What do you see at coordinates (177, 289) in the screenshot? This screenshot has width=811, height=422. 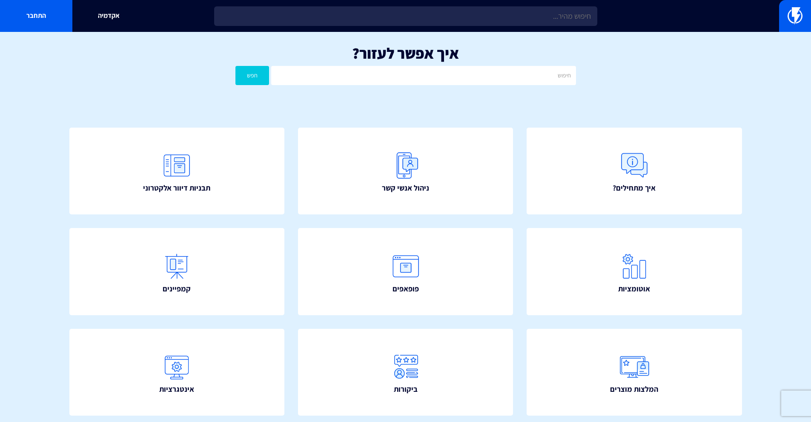 I see `span: קמפיינים` at bounding box center [177, 289].